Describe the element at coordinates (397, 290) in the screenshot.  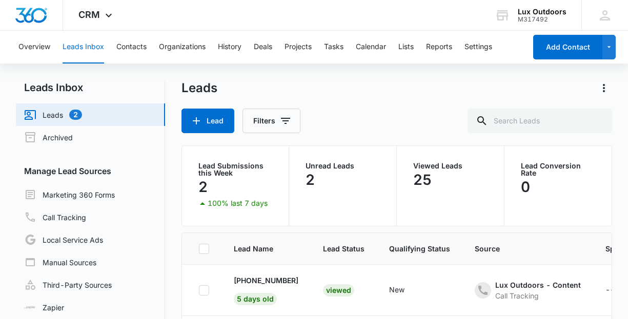
I see `div: New` at that location.